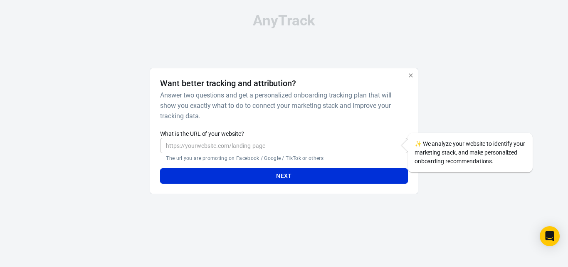 The width and height of the screenshot is (568, 267). I want to click on div: Open Intercom Messenger, so click(550, 236).